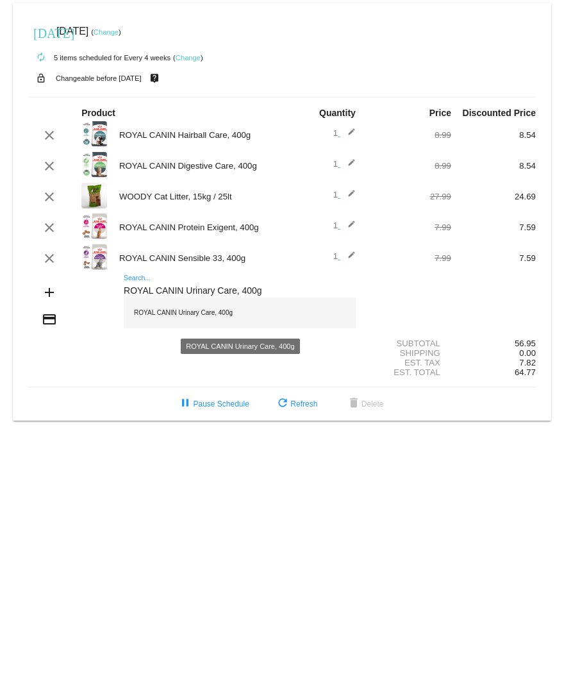 The image size is (564, 690). What do you see at coordinates (94, 165) in the screenshot?
I see `img: 43849.jpg` at bounding box center [94, 165].